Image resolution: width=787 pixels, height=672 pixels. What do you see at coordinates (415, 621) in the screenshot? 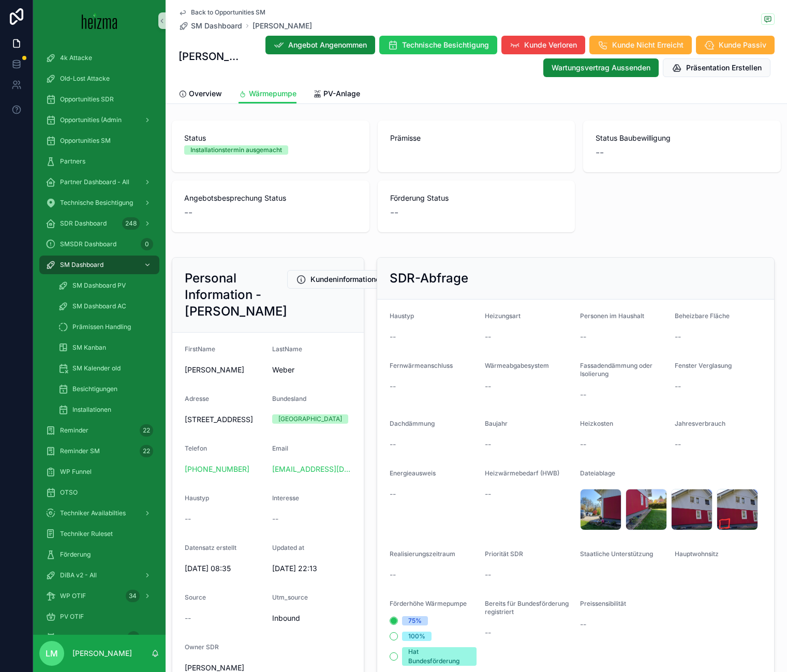
I see `div: 75%` at bounding box center [415, 621].